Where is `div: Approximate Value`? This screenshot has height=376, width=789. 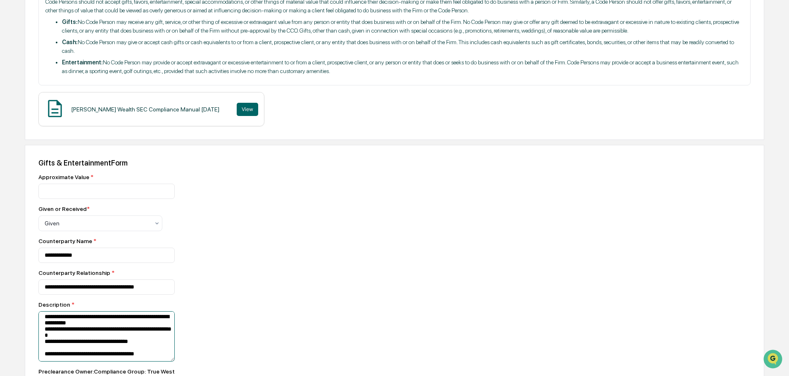
div: Approximate Value is located at coordinates (183, 177).